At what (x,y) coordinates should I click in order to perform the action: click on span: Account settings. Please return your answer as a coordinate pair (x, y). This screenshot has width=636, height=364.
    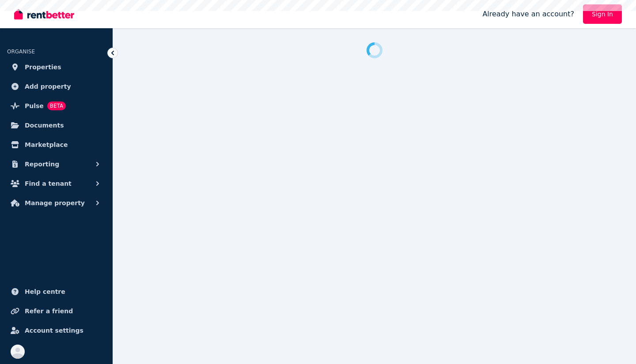
    Looking at the image, I should click on (54, 331).